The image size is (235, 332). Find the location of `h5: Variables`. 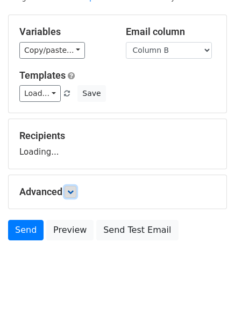

h5: Variables is located at coordinates (65, 32).